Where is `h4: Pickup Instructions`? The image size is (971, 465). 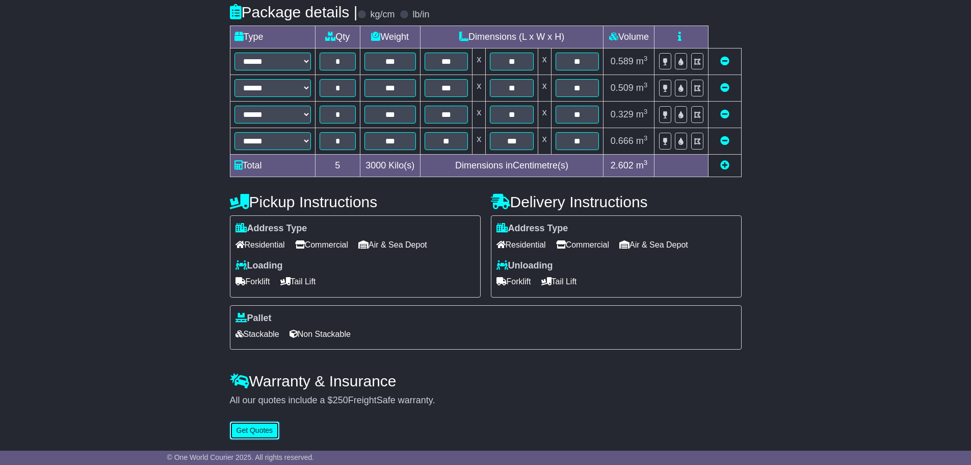
h4: Pickup Instructions is located at coordinates (355, 201).